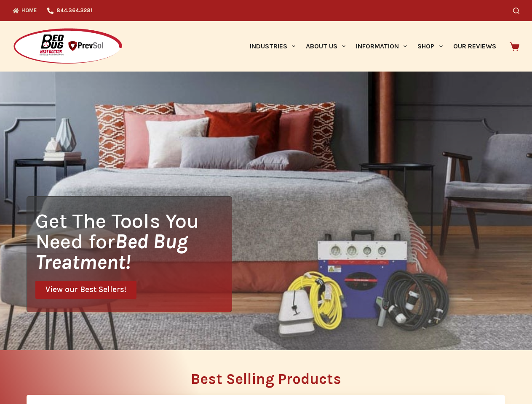 The width and height of the screenshot is (532, 404). I want to click on a: Prevsol/Bed Bug Heat Doctor, so click(68, 46).